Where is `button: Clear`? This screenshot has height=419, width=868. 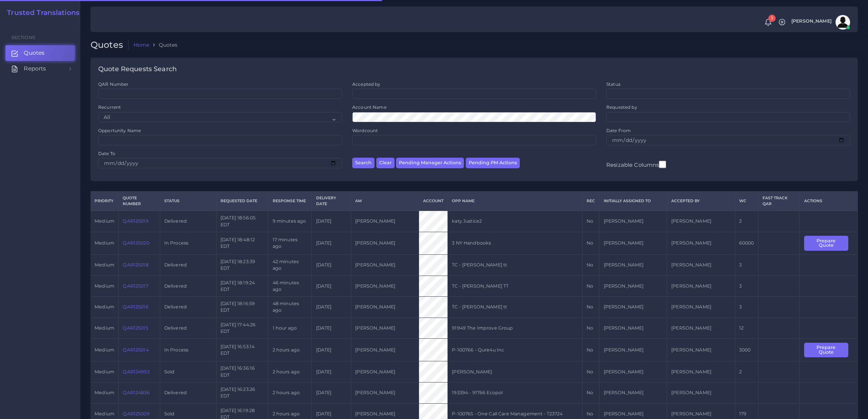 button: Clear is located at coordinates (385, 163).